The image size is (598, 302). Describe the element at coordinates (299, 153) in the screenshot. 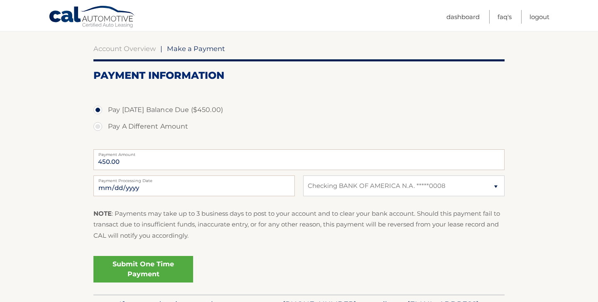

I see `label: Payment Amount` at that location.